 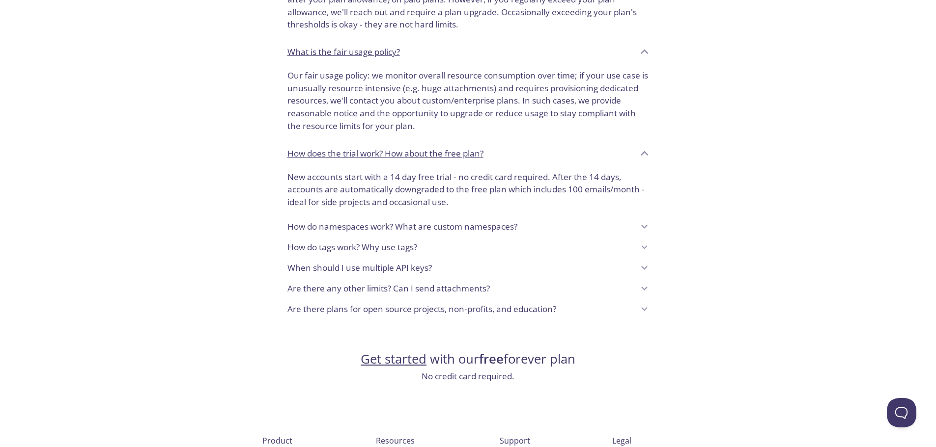 What do you see at coordinates (491, 359) in the screenshot?
I see `strong: free` at bounding box center [491, 359].